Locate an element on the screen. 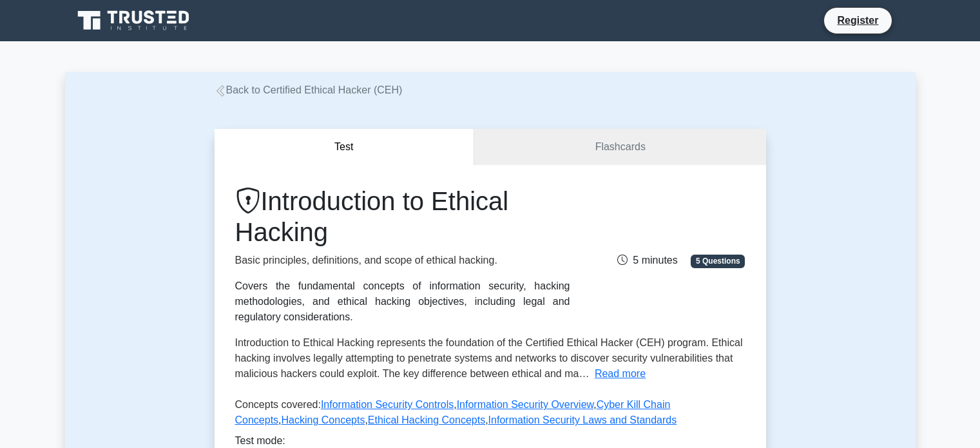 This screenshot has height=448, width=980. p: Concepts covered: , , , , , is located at coordinates (490, 415).